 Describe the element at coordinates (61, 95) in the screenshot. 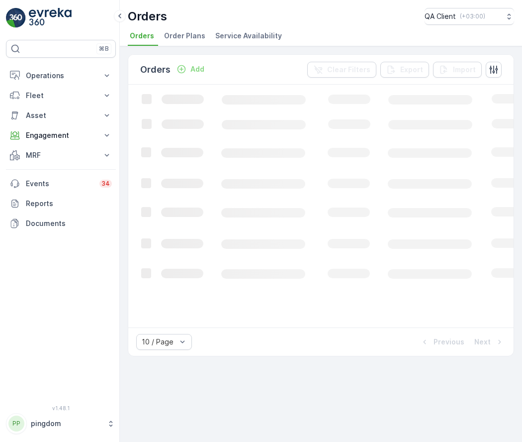

I see `button: Fleet` at that location.